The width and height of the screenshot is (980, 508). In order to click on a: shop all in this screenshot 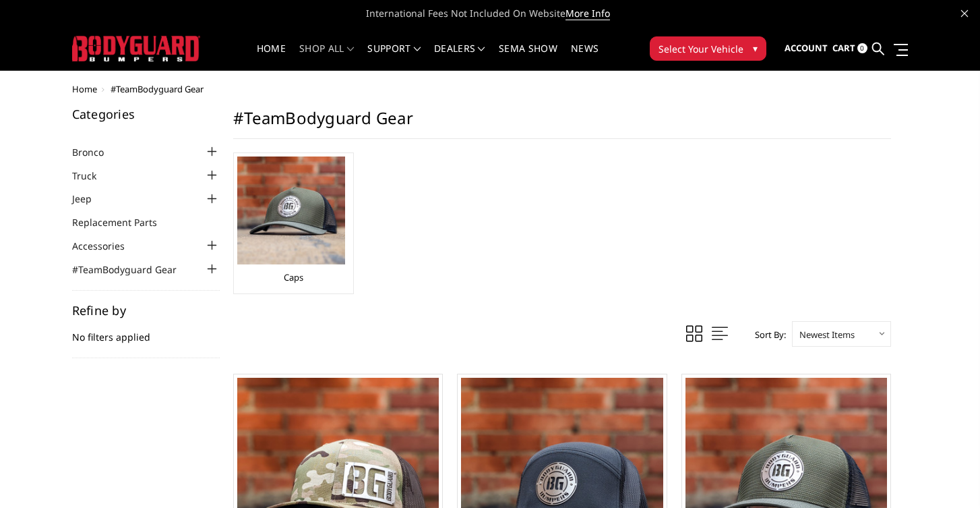, I will do `click(327, 57)`.